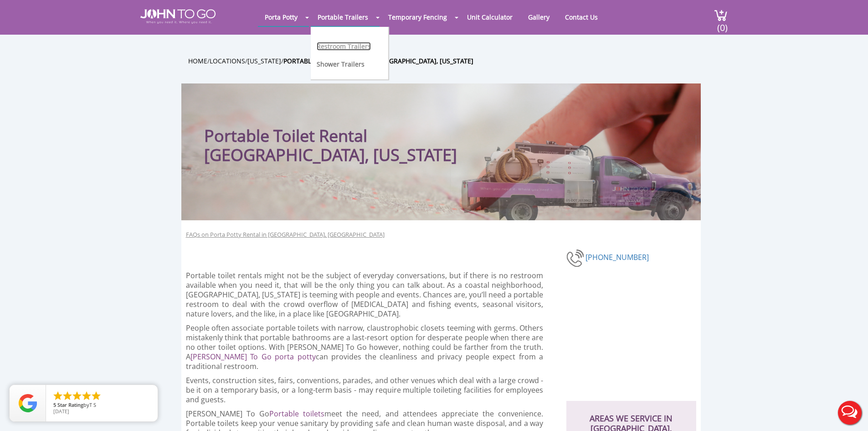 The width and height of the screenshot is (868, 431). I want to click on img: Review Rating, so click(28, 403).